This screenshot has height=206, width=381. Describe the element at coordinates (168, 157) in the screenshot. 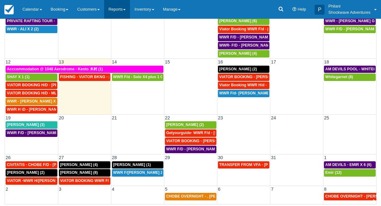

I see `span: 29` at that location.